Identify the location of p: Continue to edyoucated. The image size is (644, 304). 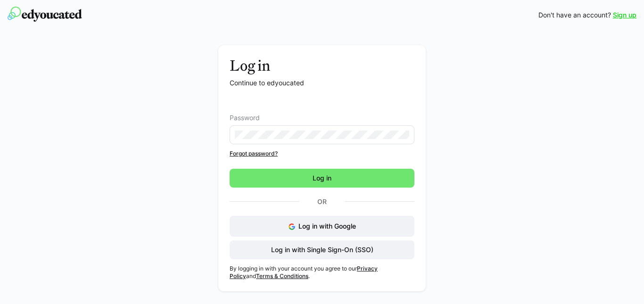
(322, 83).